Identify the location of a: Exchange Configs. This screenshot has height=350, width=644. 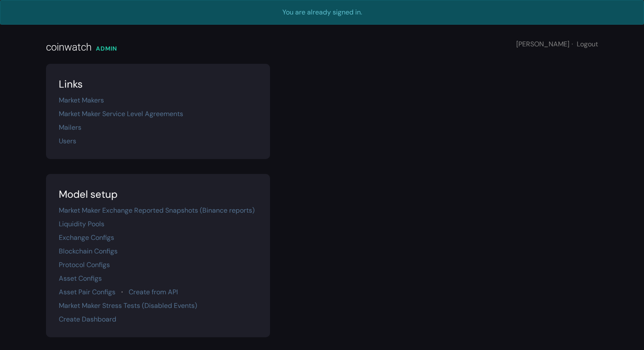
(86, 237).